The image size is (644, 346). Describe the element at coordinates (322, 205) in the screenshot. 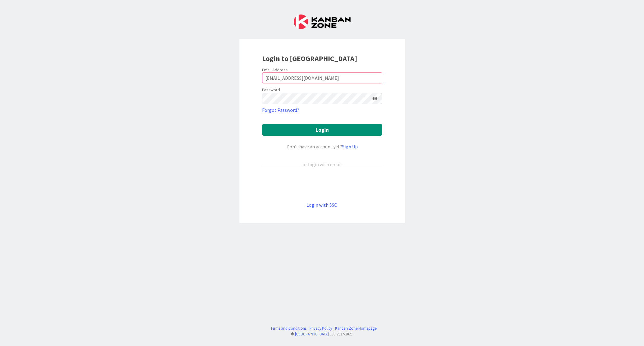

I see `a: Login with SSO` at that location.